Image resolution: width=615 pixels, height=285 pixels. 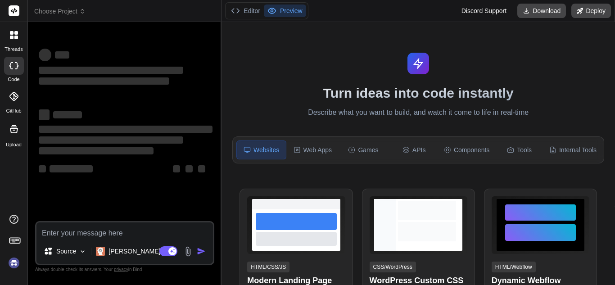 I want to click on div: Internal Tools, so click(x=572, y=150).